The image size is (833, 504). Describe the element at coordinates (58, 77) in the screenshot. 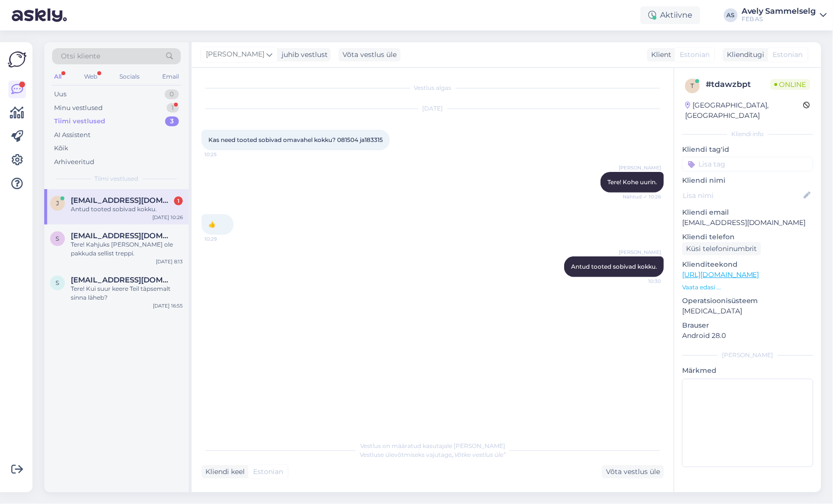

I see `div: All` at that location.